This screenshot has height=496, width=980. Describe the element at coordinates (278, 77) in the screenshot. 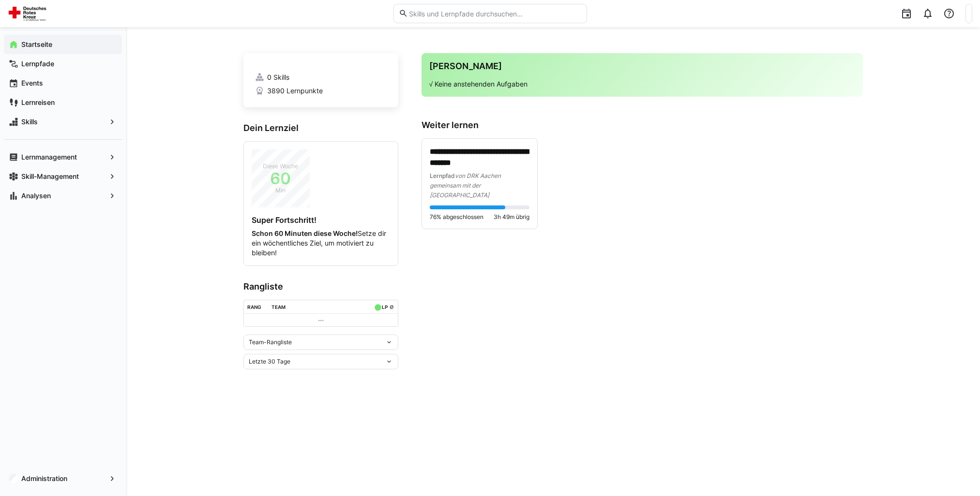

I see `span: 0 Skills` at that location.